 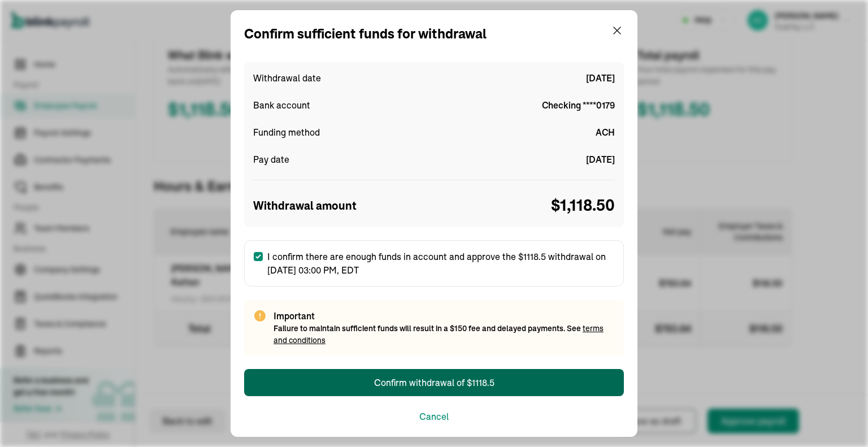 I want to click on button: Cancel, so click(x=434, y=416).